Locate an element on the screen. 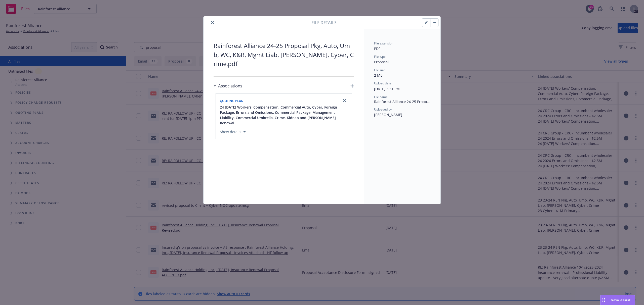 Image resolution: width=644 pixels, height=305 pixels. span: File extension is located at coordinates (384, 43).